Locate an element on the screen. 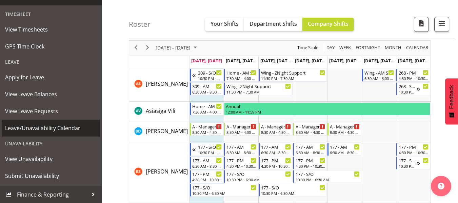  button: Company Shifts is located at coordinates (328, 24).